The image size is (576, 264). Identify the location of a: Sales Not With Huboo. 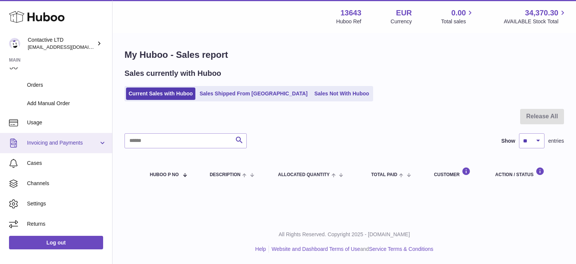
(342, 93).